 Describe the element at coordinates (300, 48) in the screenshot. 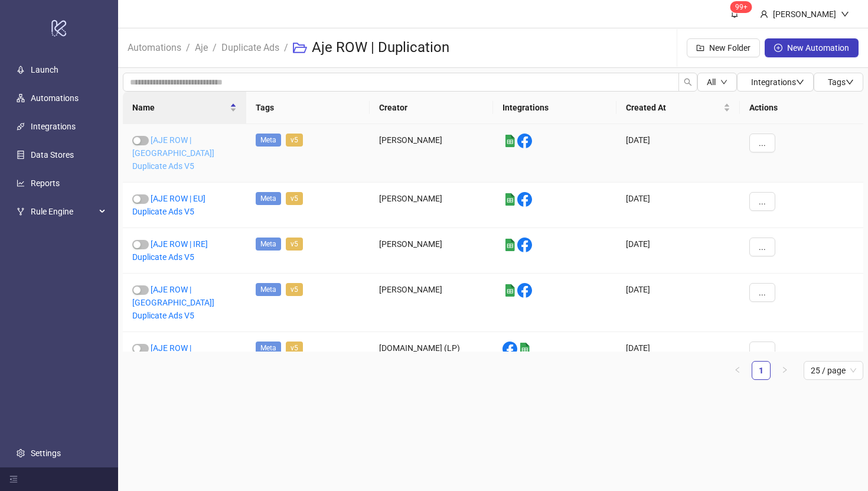

I see `span: folder-open` at that location.